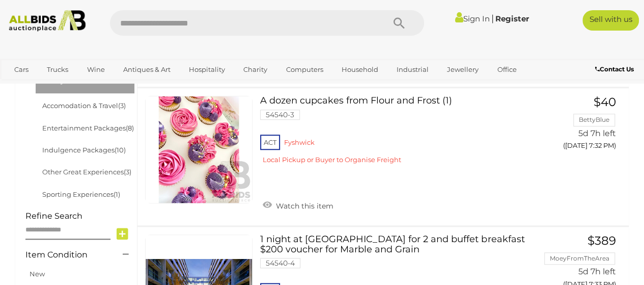 This screenshot has width=644, height=285. I want to click on a: Antiques & Art, so click(146, 69).